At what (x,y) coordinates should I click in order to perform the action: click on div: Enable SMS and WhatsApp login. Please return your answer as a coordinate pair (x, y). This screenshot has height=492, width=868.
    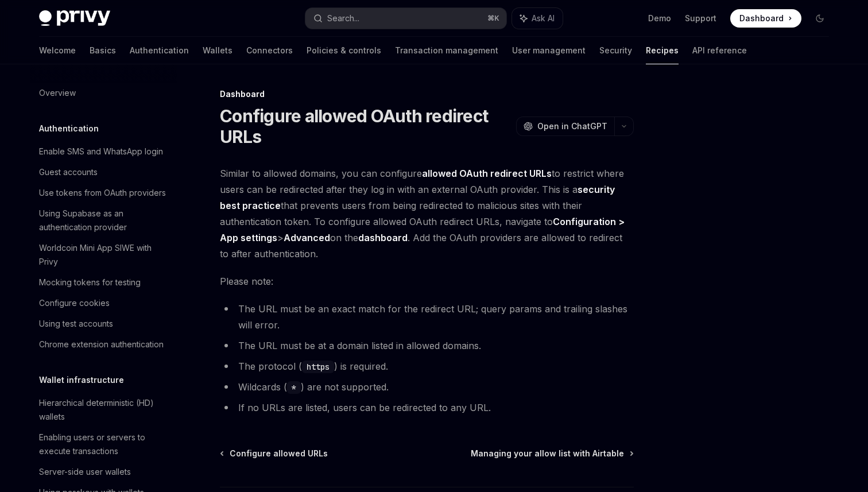
    Looking at the image, I should click on (101, 152).